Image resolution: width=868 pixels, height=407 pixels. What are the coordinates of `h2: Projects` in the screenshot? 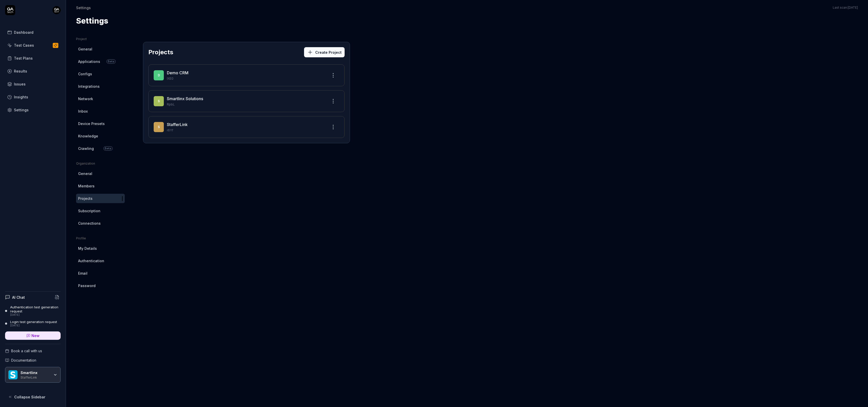 It's located at (161, 52).